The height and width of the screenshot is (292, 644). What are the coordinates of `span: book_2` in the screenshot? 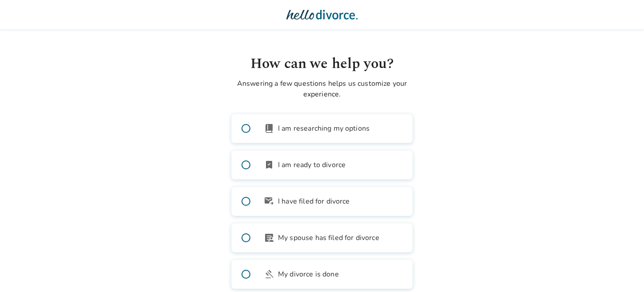 It's located at (269, 128).